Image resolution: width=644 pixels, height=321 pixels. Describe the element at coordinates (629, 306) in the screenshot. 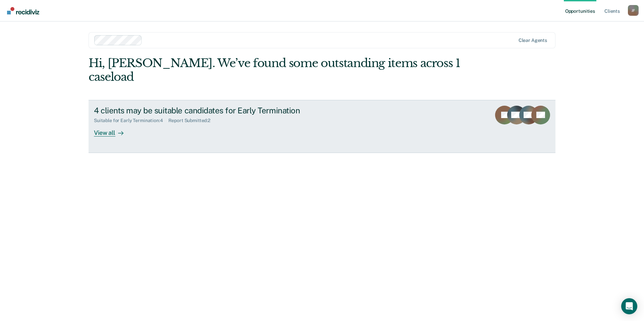

I see `div: Open Intercom Messenger` at that location.